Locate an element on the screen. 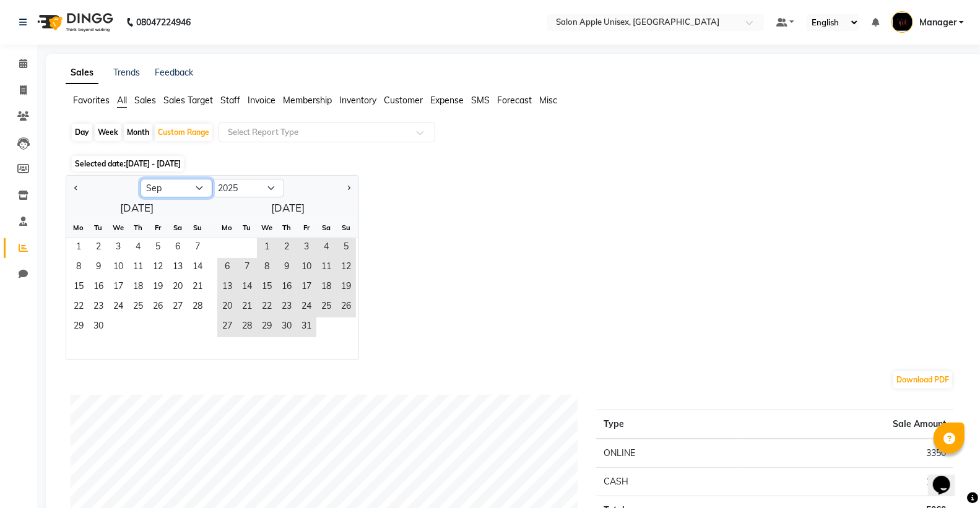 Image resolution: width=980 pixels, height=508 pixels. div: Friday, October 10, 2025 is located at coordinates (307, 268).